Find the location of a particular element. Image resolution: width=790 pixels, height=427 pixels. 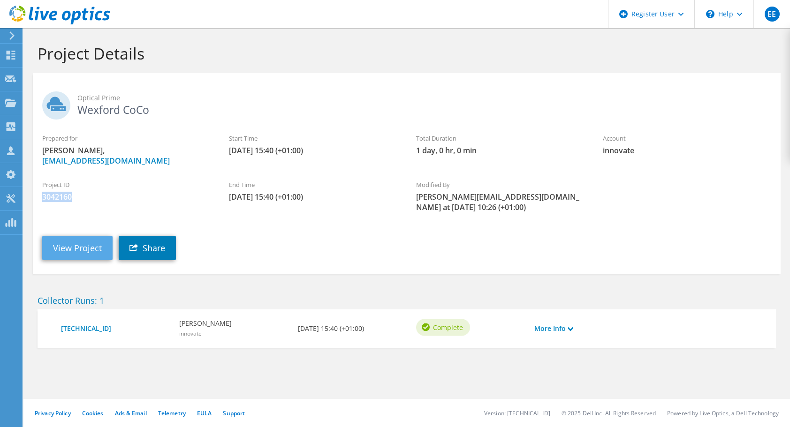

a: Cookies is located at coordinates (93, 413).